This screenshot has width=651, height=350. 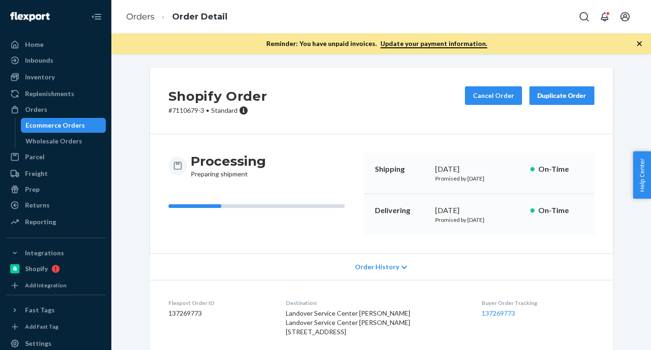 I want to click on div: Reporting, so click(x=40, y=222).